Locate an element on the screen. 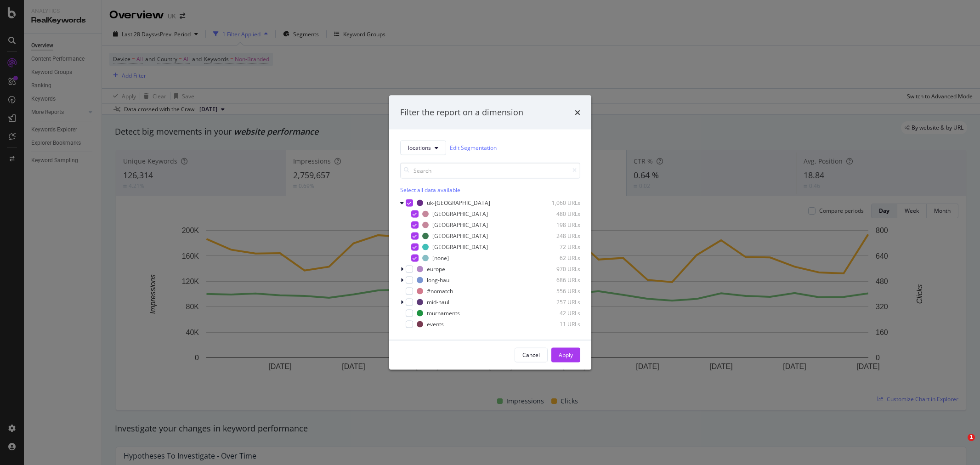 The image size is (980, 465). div: Filter the report on a dimension is located at coordinates (462, 112).